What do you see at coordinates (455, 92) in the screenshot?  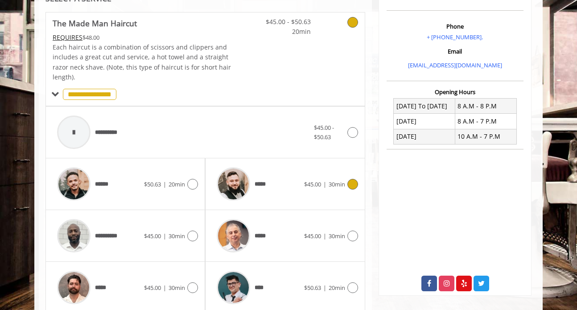 I see `h3: Opening Hours` at bounding box center [455, 92].